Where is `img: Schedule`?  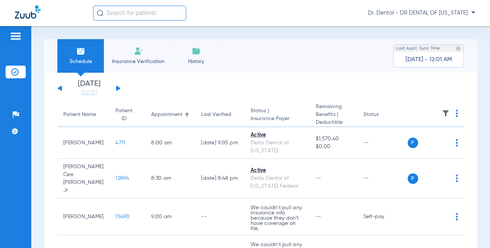
img: Schedule is located at coordinates (81, 51).